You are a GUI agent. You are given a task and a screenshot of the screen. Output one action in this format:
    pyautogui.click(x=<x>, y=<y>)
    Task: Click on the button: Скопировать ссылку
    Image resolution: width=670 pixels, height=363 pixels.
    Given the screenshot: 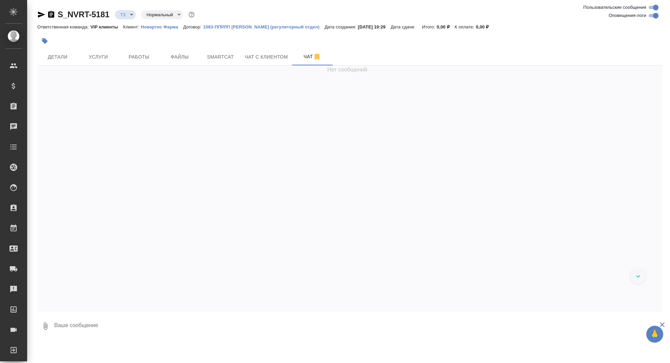 What is the action you would take?
    pyautogui.click(x=51, y=15)
    